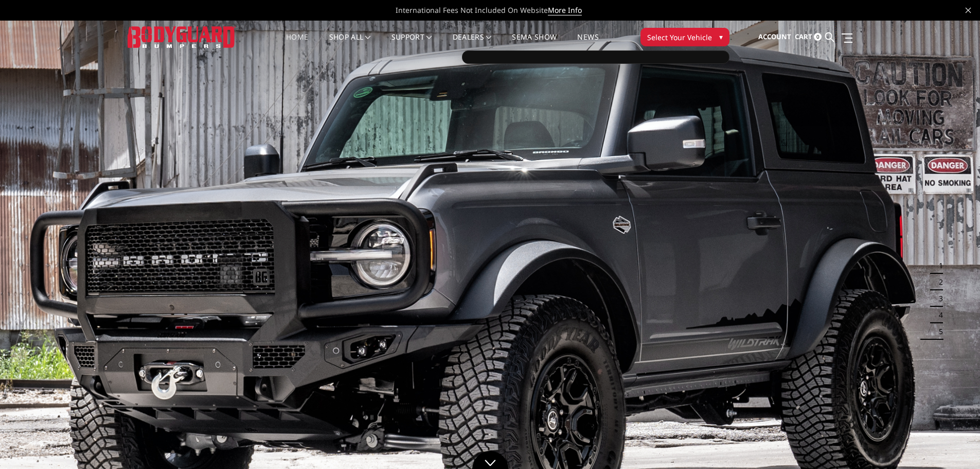 The width and height of the screenshot is (980, 469). Describe the element at coordinates (938, 282) in the screenshot. I see `button: 2 of 5` at that location.